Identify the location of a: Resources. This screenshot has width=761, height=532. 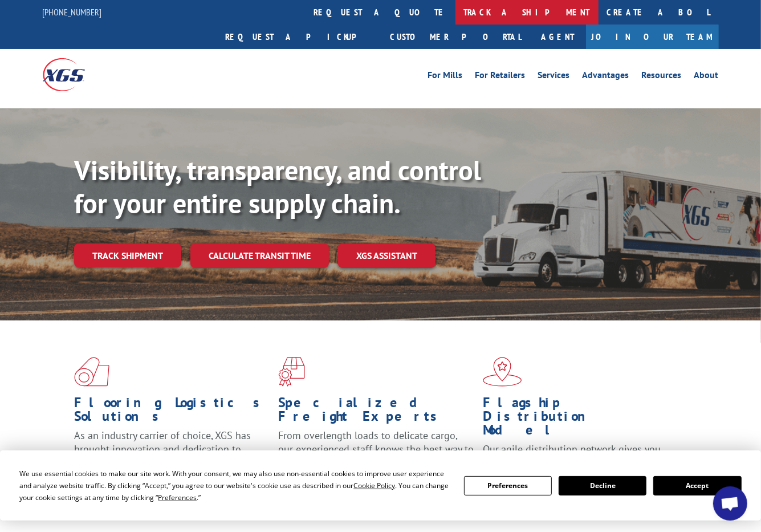
(662, 77).